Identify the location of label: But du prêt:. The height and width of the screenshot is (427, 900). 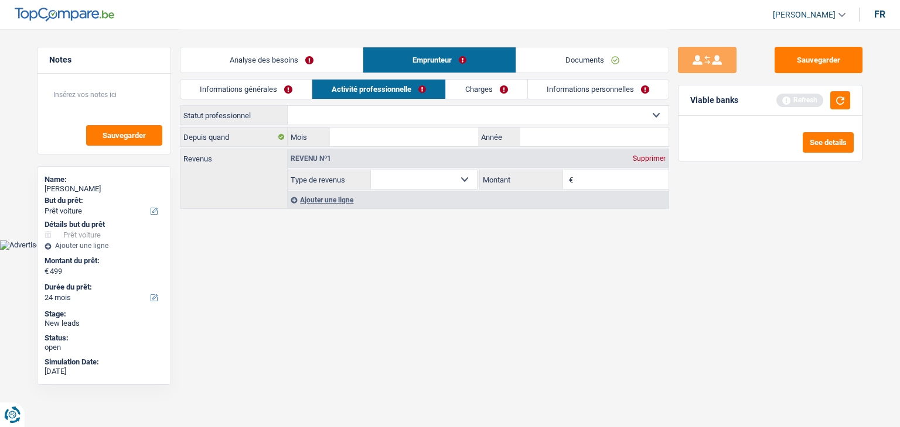
(102, 201).